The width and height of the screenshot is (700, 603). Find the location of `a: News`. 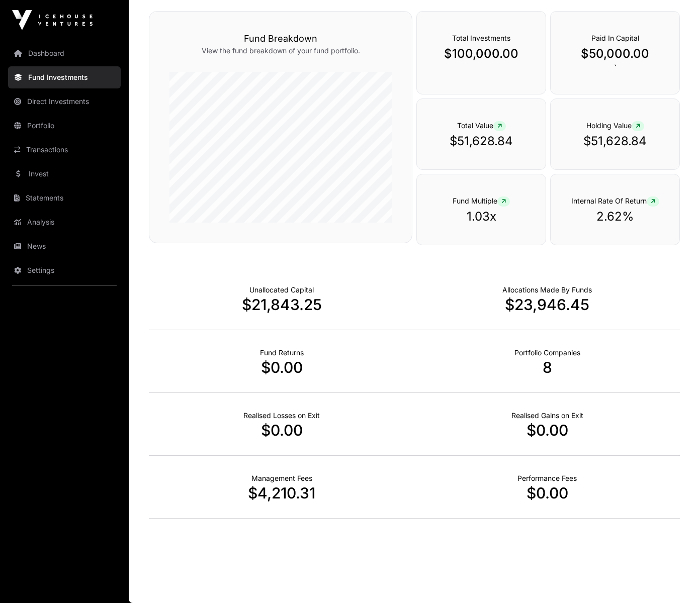

a: News is located at coordinates (64, 246).